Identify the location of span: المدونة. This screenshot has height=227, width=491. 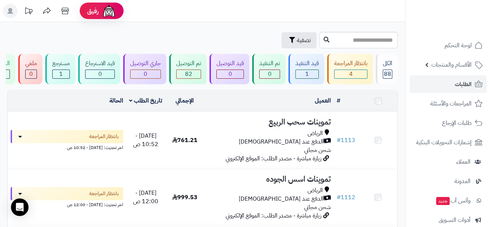
(462, 181).